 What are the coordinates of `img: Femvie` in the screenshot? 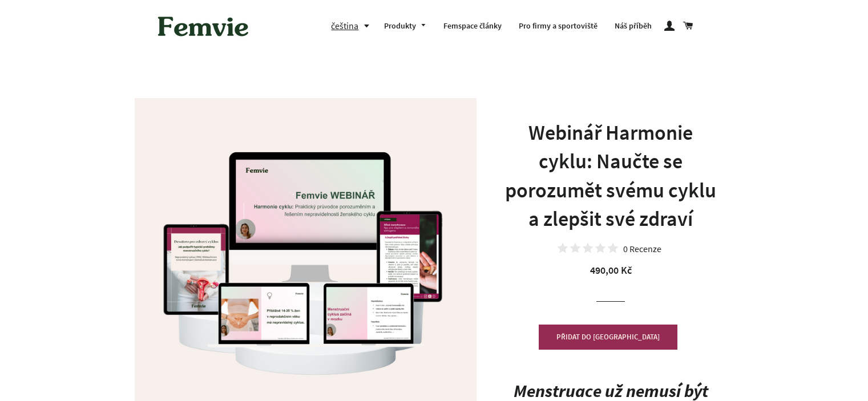 It's located at (203, 26).